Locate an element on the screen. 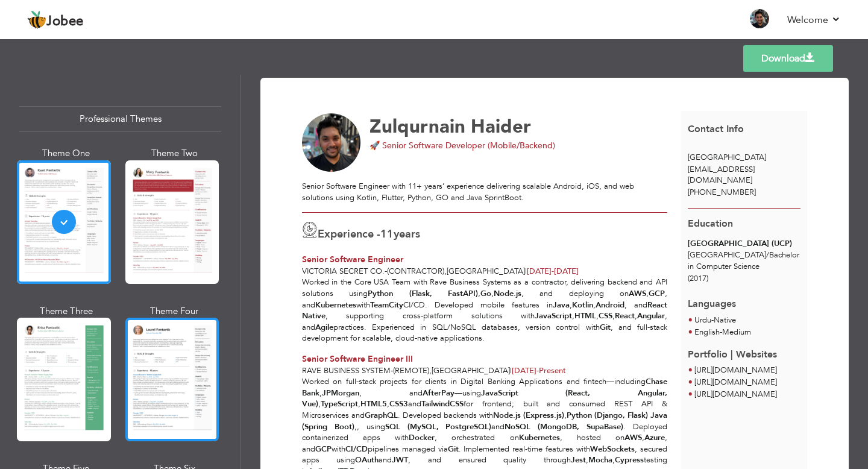 The image size is (868, 469). strong: HTML is located at coordinates (585, 316).